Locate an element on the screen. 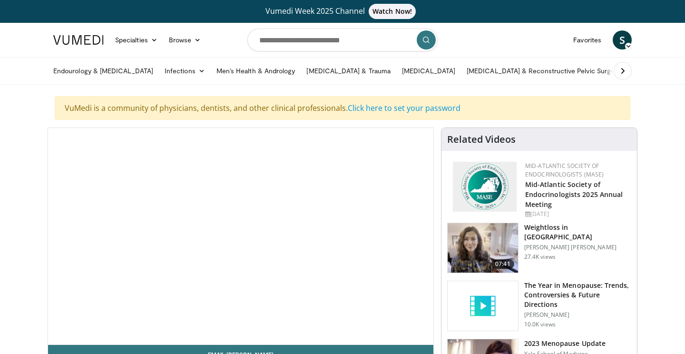 This screenshot has height=354, width=685. a: Vumedi Week 2025 ChannelWatch Now! is located at coordinates (343, 11).